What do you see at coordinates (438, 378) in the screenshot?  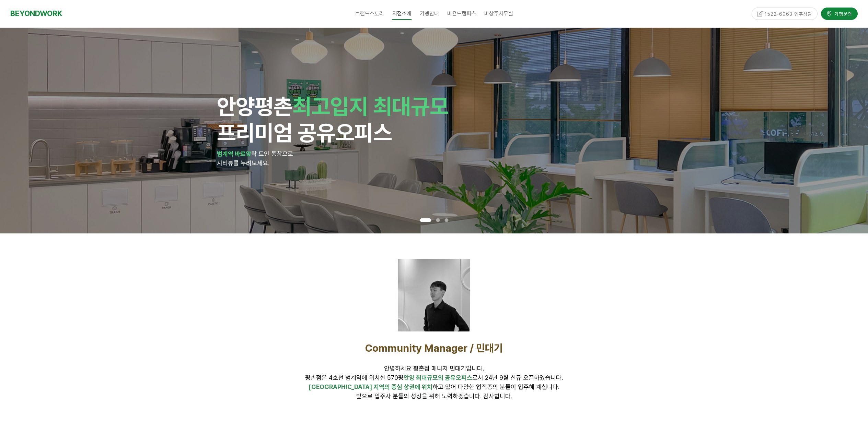 I see `span: 안양 최대규모의 공유오피스` at bounding box center [438, 378].